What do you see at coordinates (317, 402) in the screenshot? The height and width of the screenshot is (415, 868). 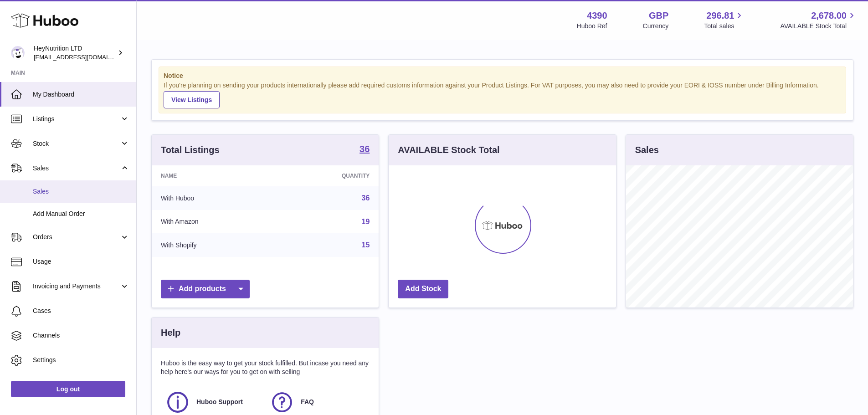 I see `a: FAQ` at bounding box center [317, 402].